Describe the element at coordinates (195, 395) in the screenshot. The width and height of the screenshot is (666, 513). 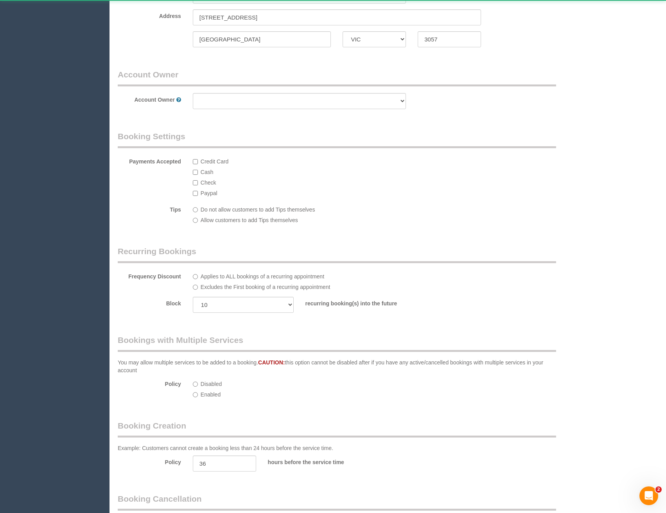
I see `input: Enabled` at that location.